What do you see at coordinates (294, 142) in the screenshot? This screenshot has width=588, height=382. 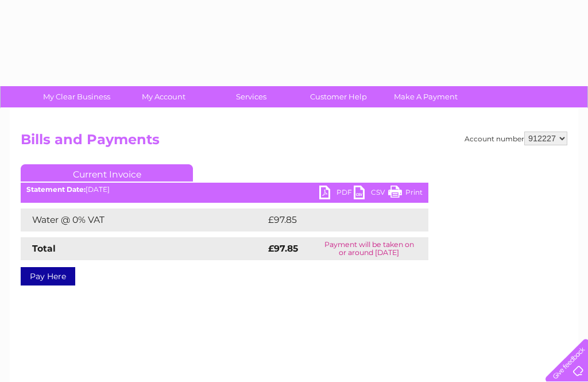 I see `h2: Bills and Payments` at bounding box center [294, 142].